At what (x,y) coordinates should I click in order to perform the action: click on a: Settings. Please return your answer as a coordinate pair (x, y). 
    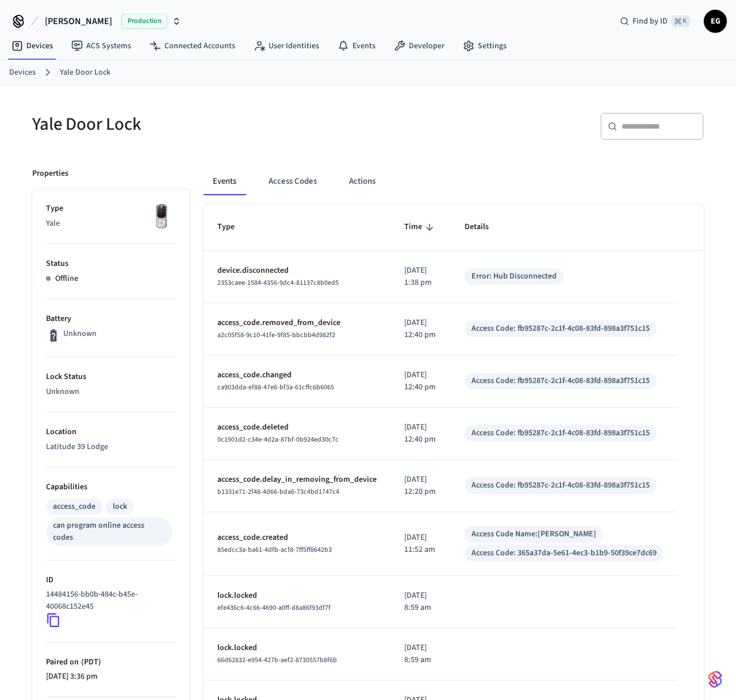
    Looking at the image, I should click on (485, 46).